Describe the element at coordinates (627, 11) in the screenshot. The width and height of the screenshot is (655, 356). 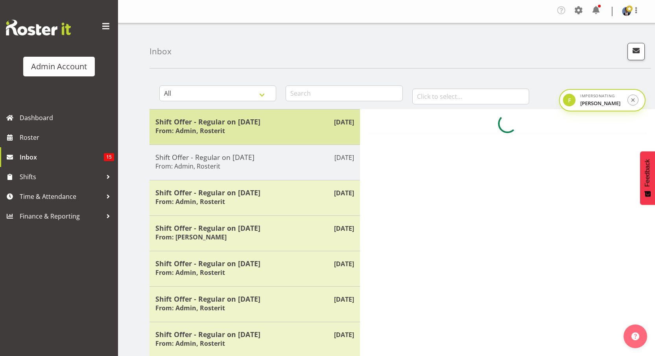
I see `img: black-ianbbb17ca7de4945c725cbf0de5c0c82ee.png` at that location.